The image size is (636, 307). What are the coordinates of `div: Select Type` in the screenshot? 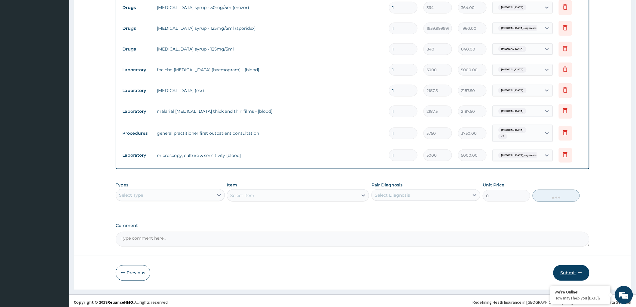 It's located at (131, 195).